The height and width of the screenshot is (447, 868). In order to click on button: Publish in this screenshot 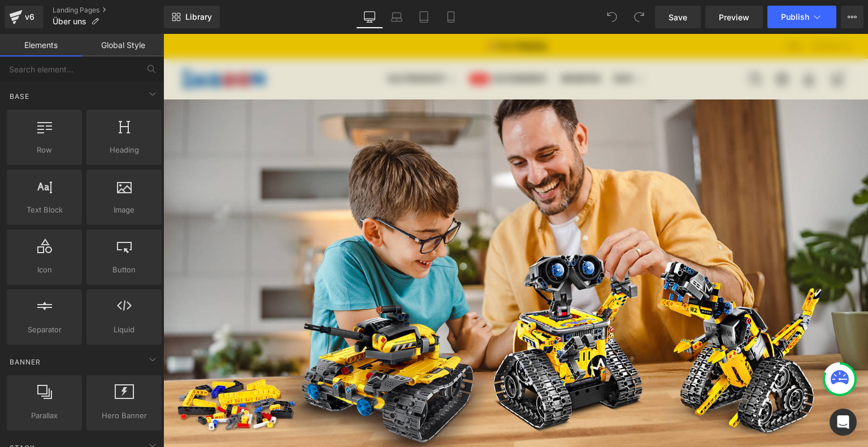, I will do `click(802, 17)`.